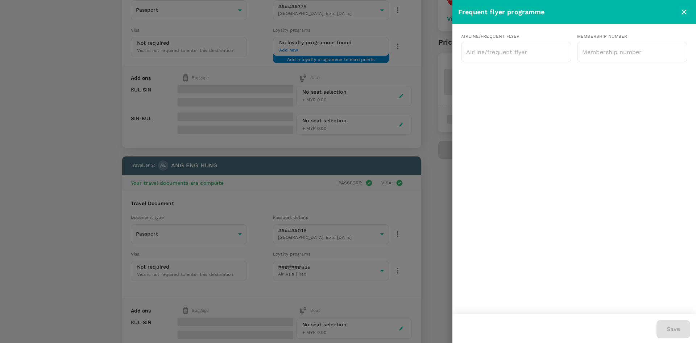 This screenshot has width=696, height=343. I want to click on div: Membership number, so click(632, 37).